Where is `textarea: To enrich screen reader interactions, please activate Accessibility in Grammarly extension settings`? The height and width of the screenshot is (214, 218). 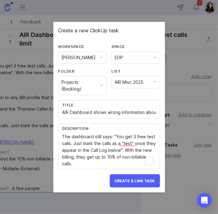 textarea: To enrich screen reader interactions, please activate Accessibility in Grammarly extension settings is located at coordinates (109, 150).